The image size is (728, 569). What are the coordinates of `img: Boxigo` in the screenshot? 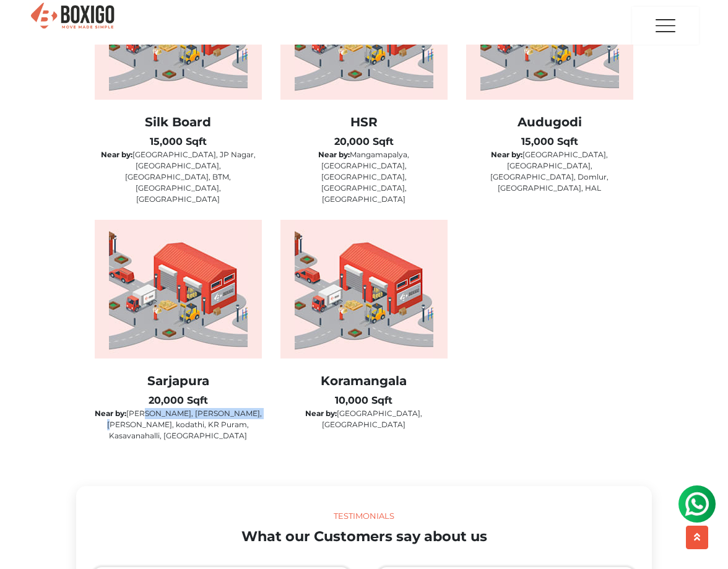 It's located at (72, 16).